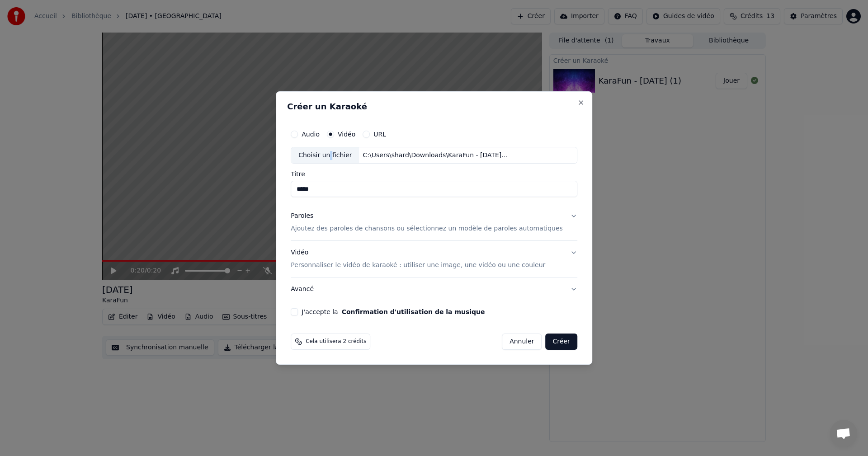  What do you see at coordinates (302, 217) in the screenshot?
I see `div: Paroles` at bounding box center [302, 217].